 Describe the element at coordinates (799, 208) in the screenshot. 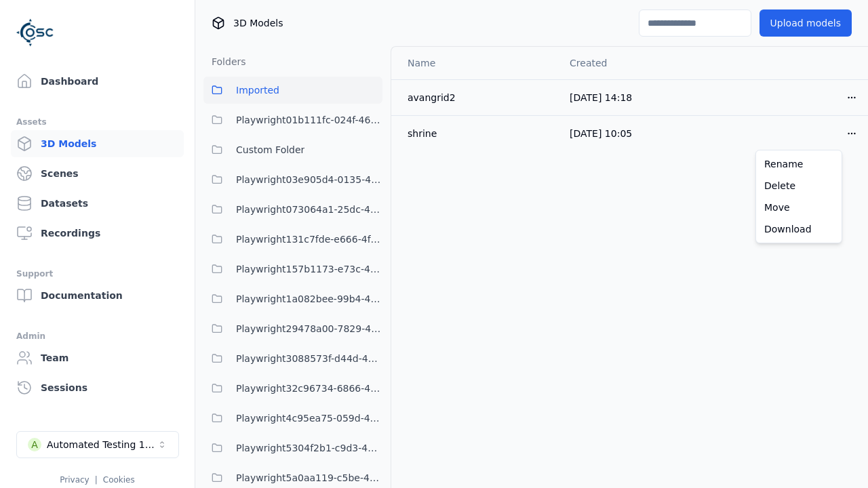

I see `div: Move` at that location.